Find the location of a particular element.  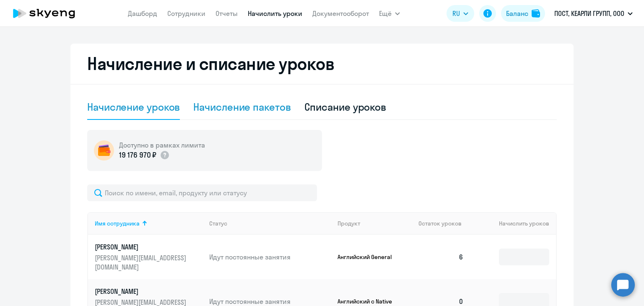

a: Дашборд is located at coordinates (142, 14).